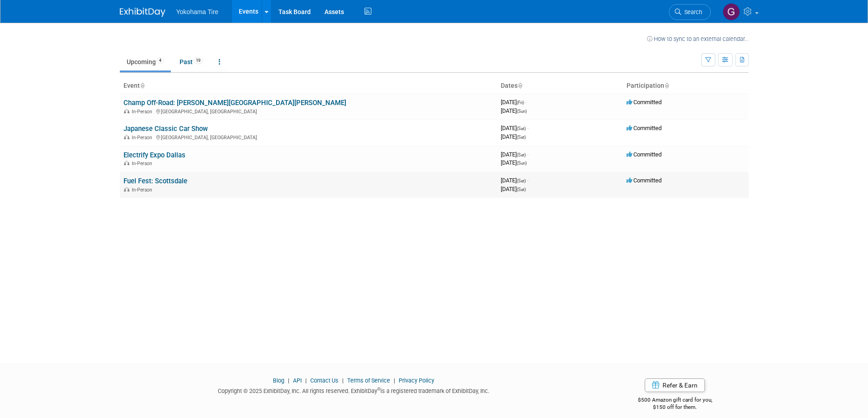 This screenshot has width=868, height=418. I want to click on a: How to sync to an external calendar..., so click(698, 39).